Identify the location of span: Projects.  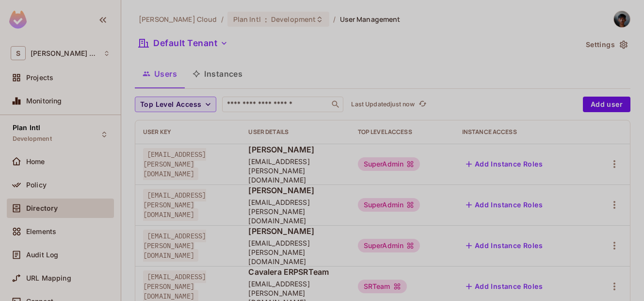
(40, 78).